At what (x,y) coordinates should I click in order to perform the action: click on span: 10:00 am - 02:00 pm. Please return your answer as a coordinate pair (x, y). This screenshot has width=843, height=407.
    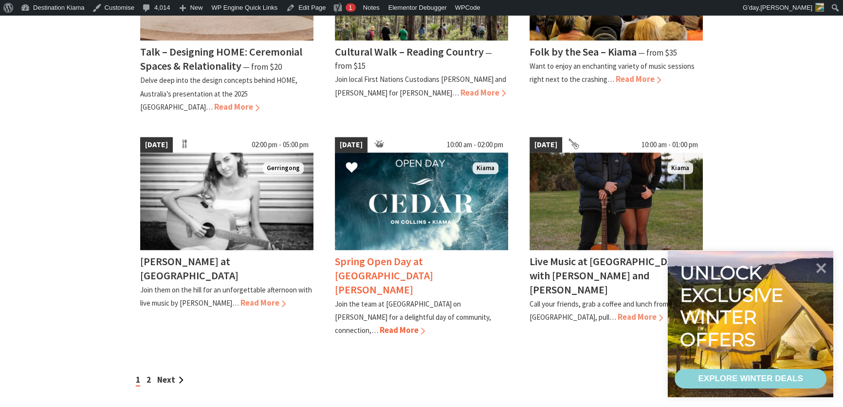
    Looking at the image, I should click on (475, 145).